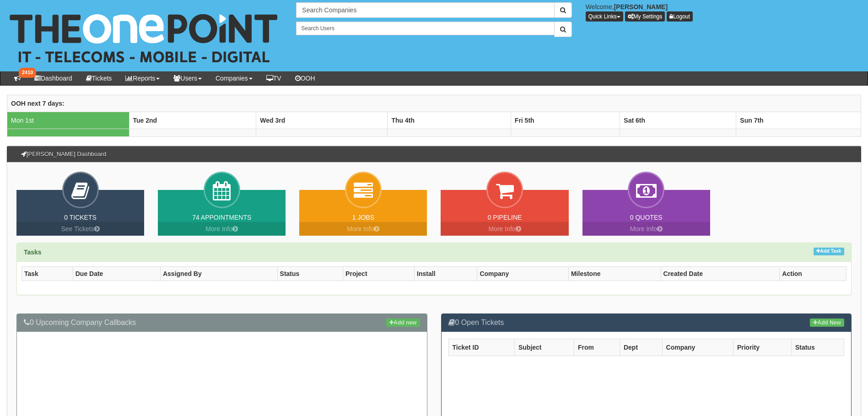  I want to click on a: 0 Quotes, so click(646, 217).